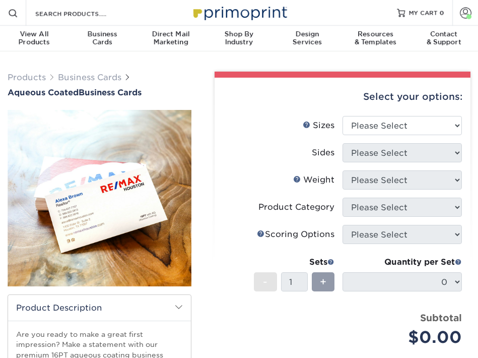 This screenshot has height=358, width=478. I want to click on a: Shop ByIndustry, so click(239, 39).